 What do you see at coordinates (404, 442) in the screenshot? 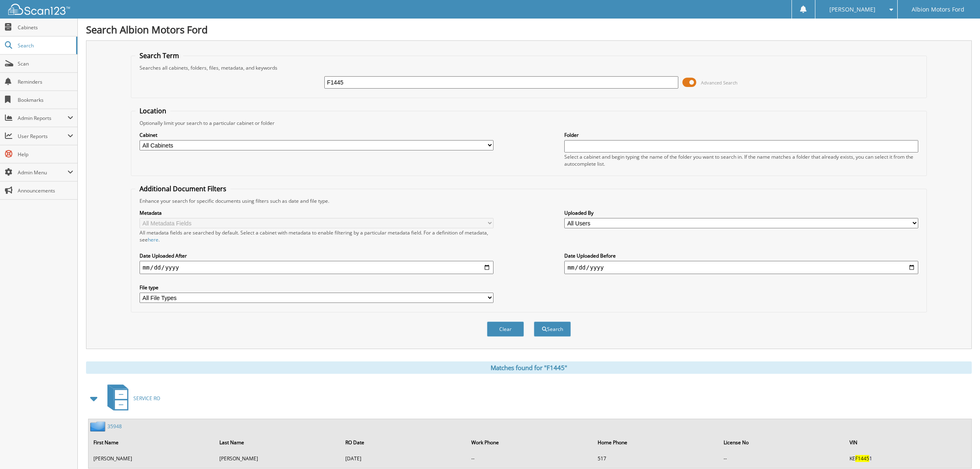
I see `th: RO Date` at bounding box center [404, 442].